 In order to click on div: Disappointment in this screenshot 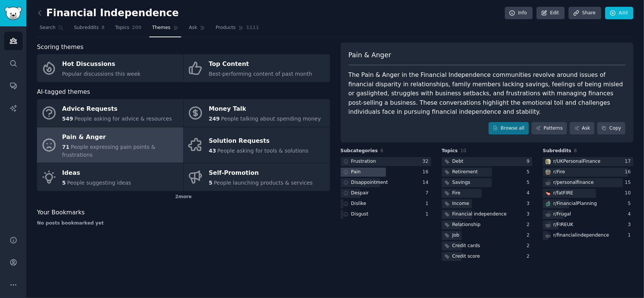, I will do `click(370, 183)`.